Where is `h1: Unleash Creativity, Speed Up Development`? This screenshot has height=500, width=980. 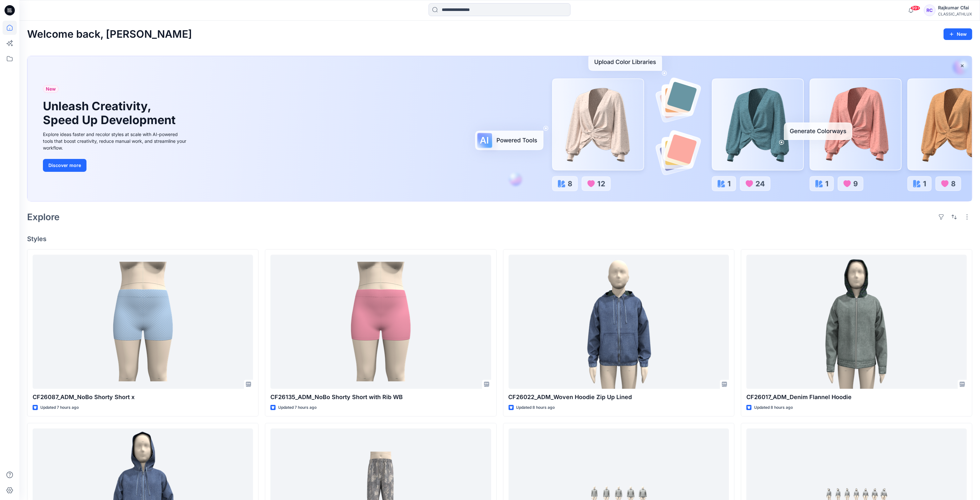
h1: Unleash Creativity, Speed Up Development is located at coordinates (111, 114).